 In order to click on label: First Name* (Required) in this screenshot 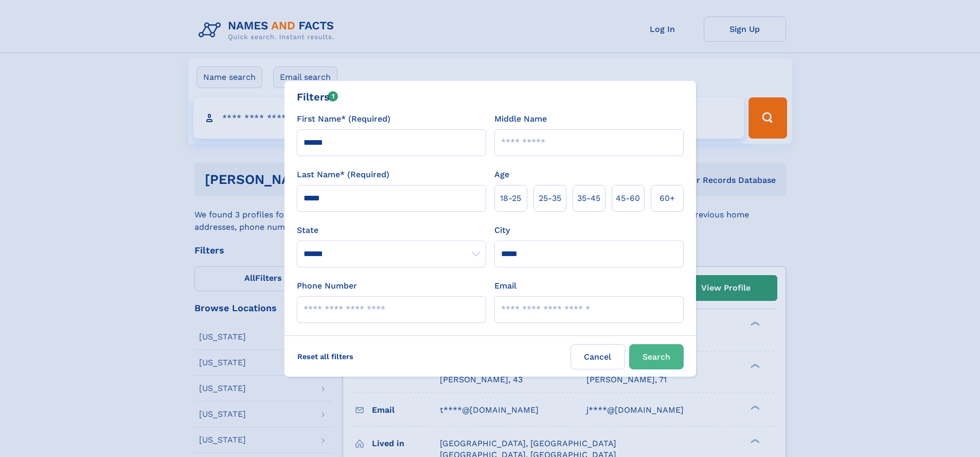, I will do `click(343, 119)`.